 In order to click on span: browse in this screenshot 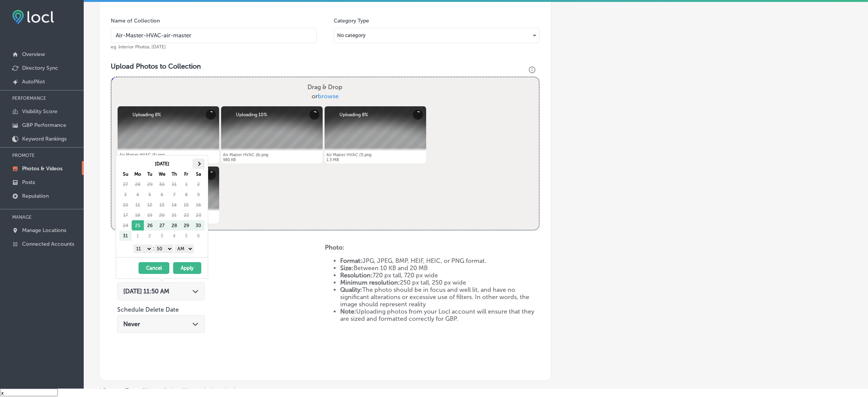, I will do `click(328, 96)`.